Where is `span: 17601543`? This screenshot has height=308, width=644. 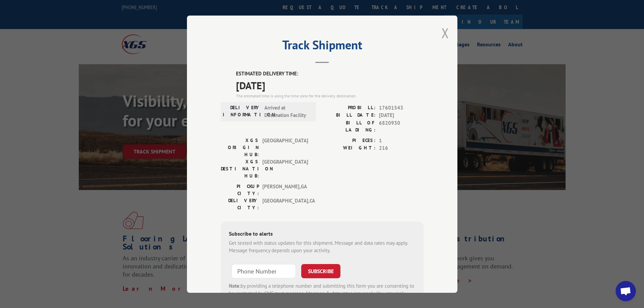 span: 17601543 is located at coordinates (401, 108).